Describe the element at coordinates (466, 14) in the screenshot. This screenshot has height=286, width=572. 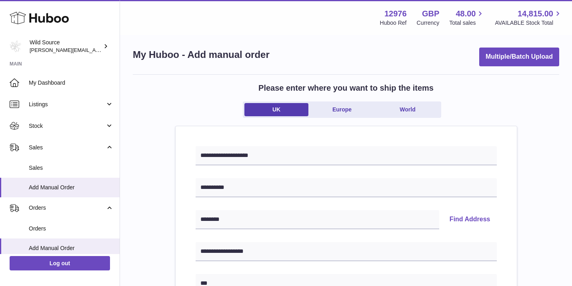
I see `span: 48.00` at that location.